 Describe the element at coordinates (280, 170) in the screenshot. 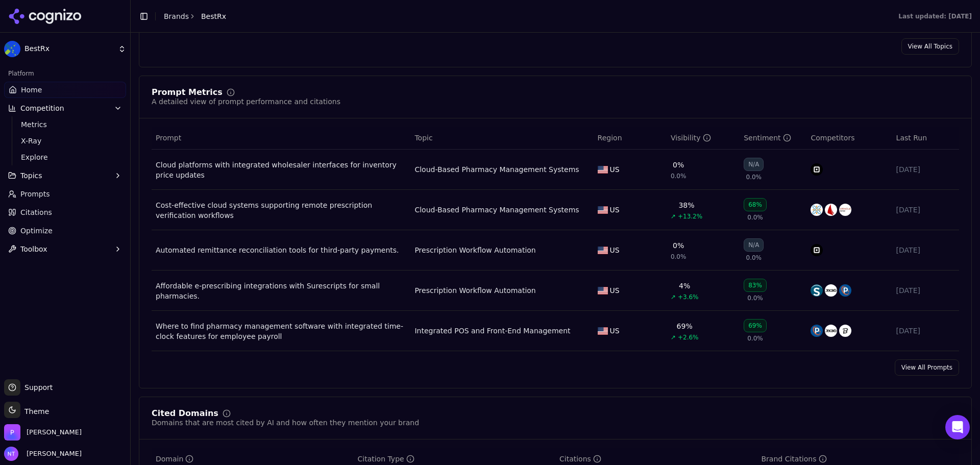

I see `div: Cloud platforms with integrated wholesaler interfaces for inventory price updates` at that location.